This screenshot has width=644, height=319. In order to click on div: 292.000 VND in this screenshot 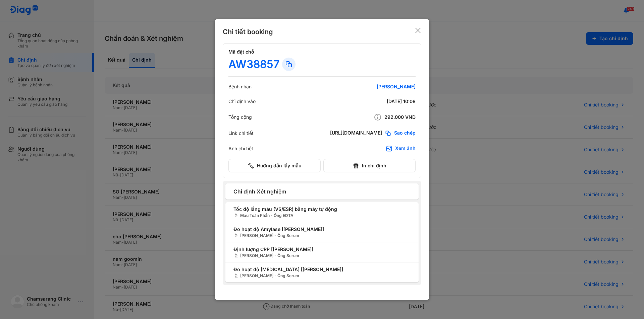, I will do `click(375, 117)`.